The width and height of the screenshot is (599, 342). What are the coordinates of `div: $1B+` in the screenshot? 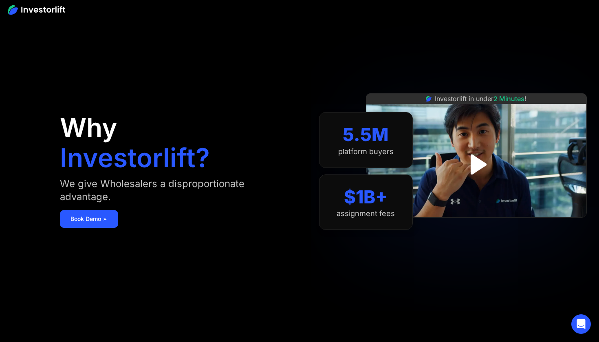 It's located at (366, 197).